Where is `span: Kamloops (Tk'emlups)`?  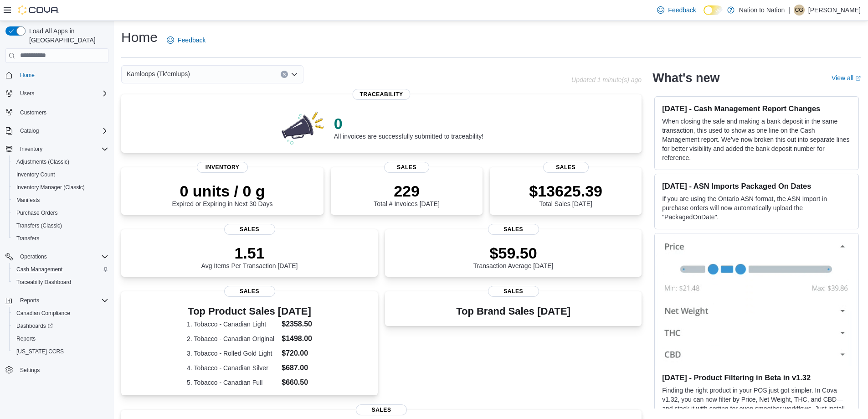 span: Kamloops (Tk'emlups) is located at coordinates (158, 74).